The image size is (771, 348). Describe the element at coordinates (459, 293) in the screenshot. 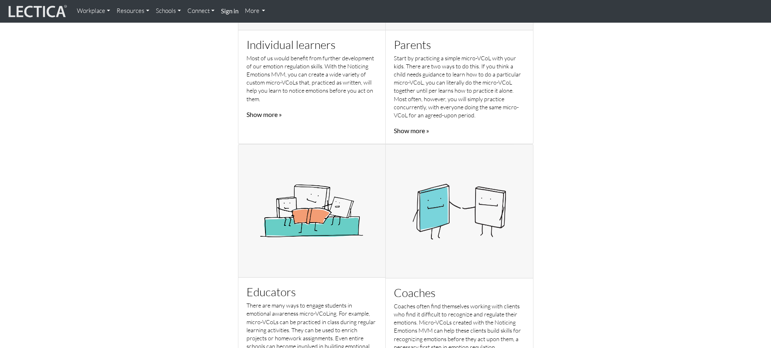

I see `h3: Coaches` at that location.